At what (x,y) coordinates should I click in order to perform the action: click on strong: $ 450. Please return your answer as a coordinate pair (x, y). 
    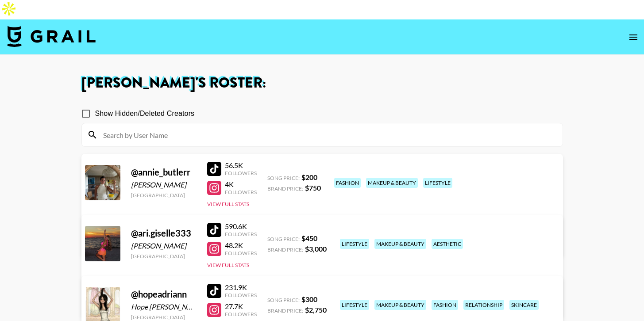
    Looking at the image, I should click on (309, 238).